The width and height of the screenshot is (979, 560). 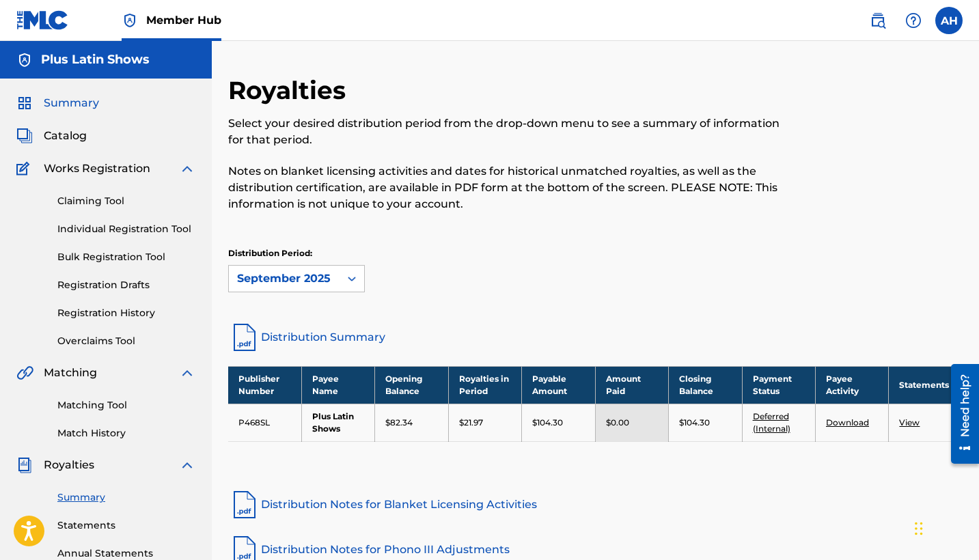 What do you see at coordinates (852, 384) in the screenshot?
I see `th: Payee Activity` at bounding box center [852, 384].